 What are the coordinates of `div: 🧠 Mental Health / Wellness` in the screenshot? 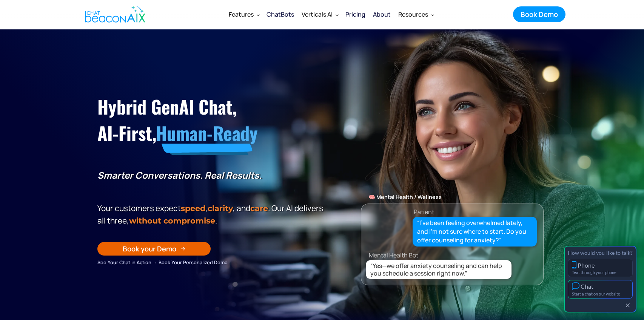 It's located at (452, 197).